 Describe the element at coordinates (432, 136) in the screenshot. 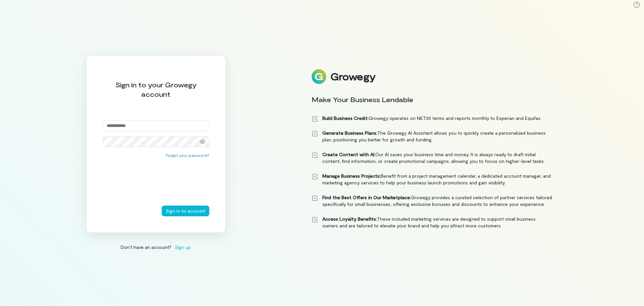

I see `li: The Growegy AI Assistant allows you to quickly create a personalized business plan, positioning y...` at that location.